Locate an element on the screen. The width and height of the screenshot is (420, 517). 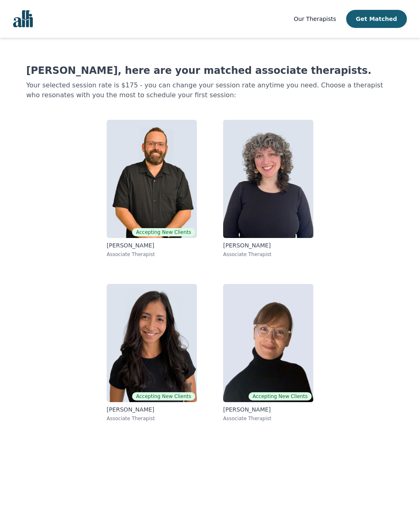
img: Jordan Nardone is located at coordinates (268, 179).